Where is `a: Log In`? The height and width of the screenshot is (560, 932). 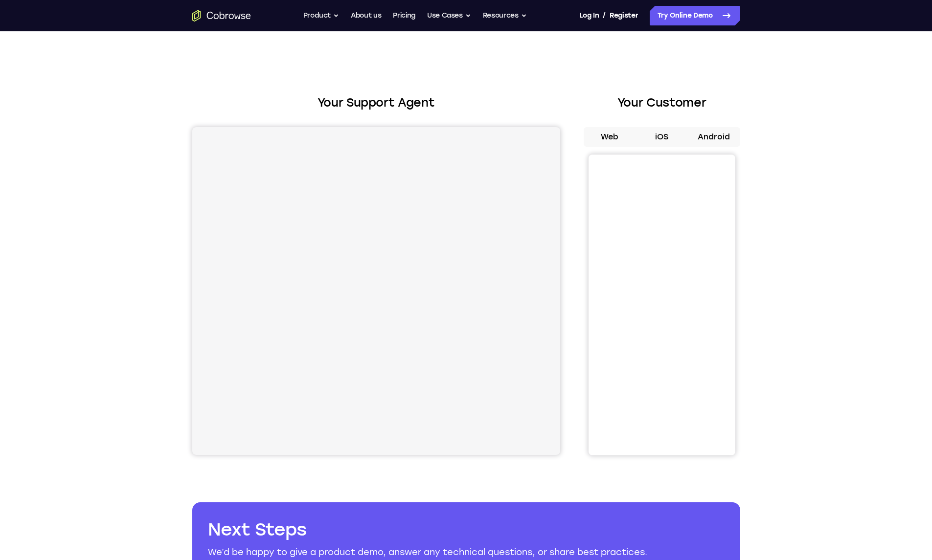
a: Log In is located at coordinates (589, 15).